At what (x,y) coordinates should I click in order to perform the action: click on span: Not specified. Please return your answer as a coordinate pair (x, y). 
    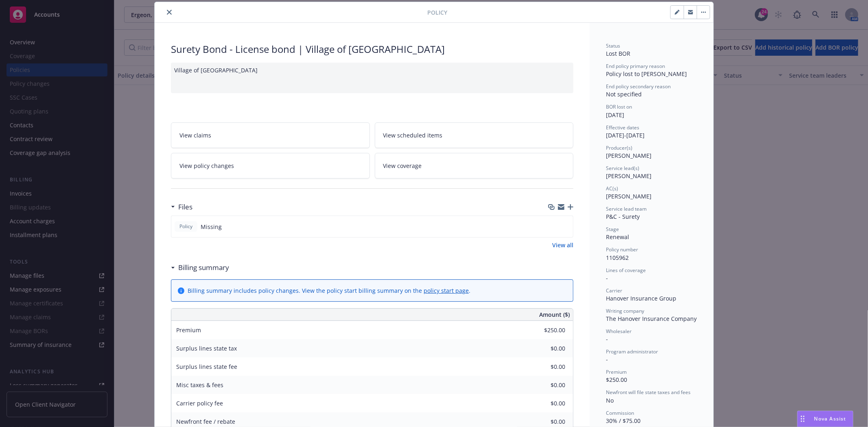
    Looking at the image, I should click on (624, 94).